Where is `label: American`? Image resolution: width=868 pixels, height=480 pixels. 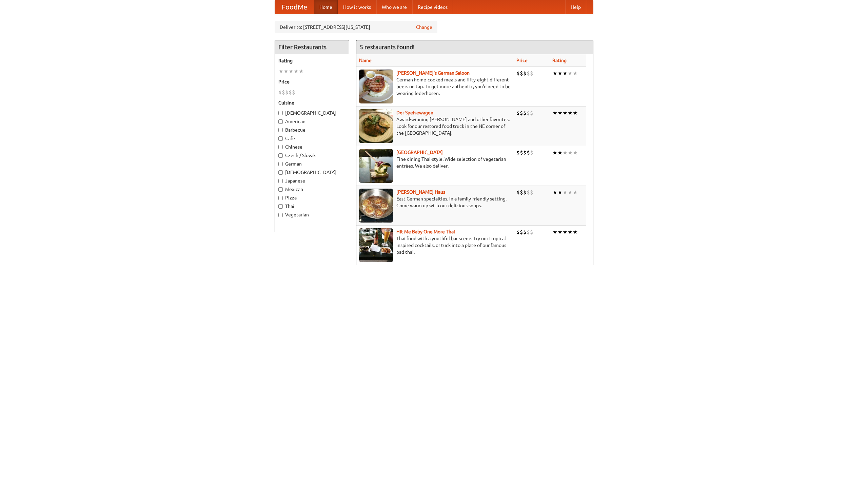 label: American is located at coordinates (312, 122).